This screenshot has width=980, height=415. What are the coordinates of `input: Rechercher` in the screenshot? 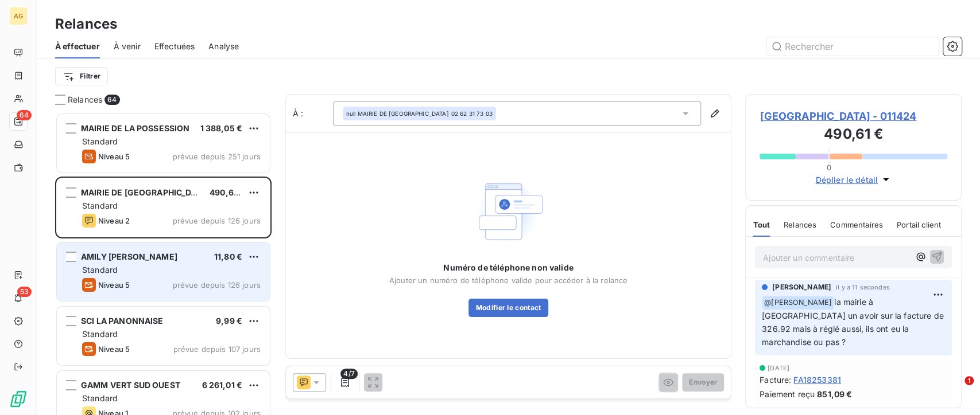 It's located at (853, 47).